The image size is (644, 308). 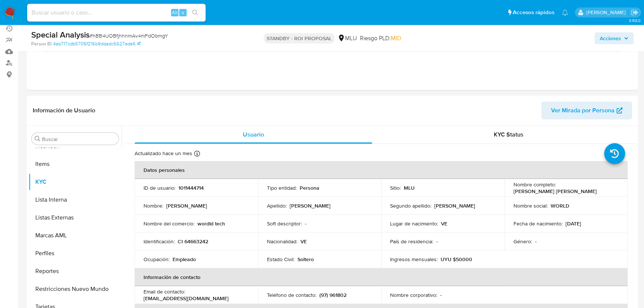 What do you see at coordinates (611, 38) in the screenshot?
I see `span: Acciones` at bounding box center [611, 38].